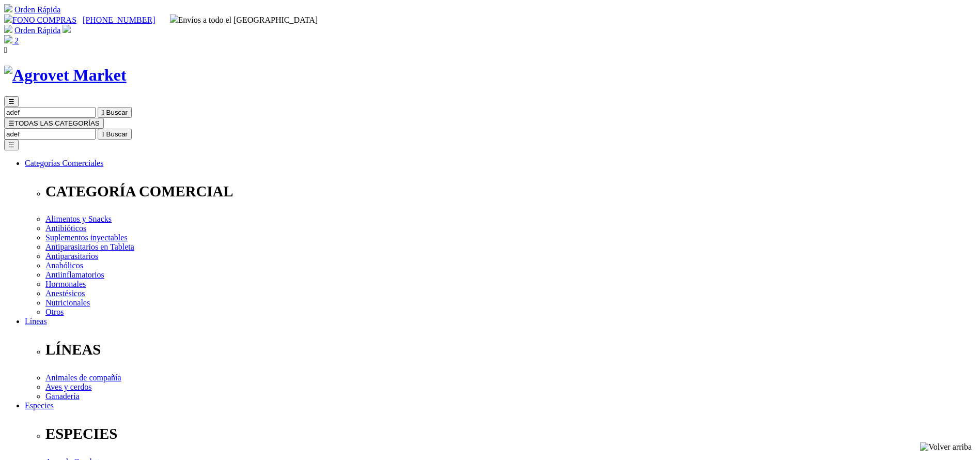 Image resolution: width=980 pixels, height=460 pixels. What do you see at coordinates (64, 265) in the screenshot?
I see `a: Anabólicos` at bounding box center [64, 265].